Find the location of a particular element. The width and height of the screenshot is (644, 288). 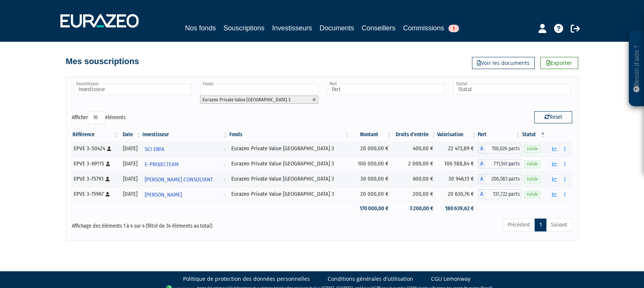

td: 30 000,00 € is located at coordinates (372, 179).